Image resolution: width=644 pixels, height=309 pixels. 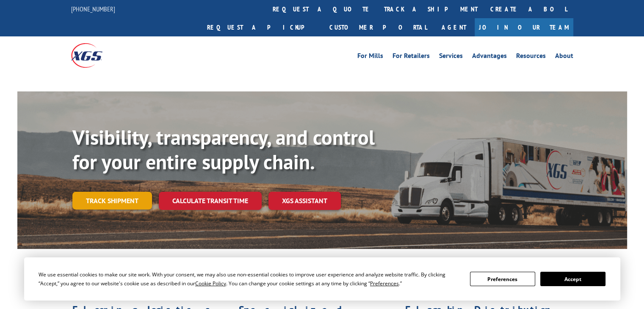 What do you see at coordinates (210, 283) in the screenshot?
I see `span: Cookie Policy` at bounding box center [210, 283].